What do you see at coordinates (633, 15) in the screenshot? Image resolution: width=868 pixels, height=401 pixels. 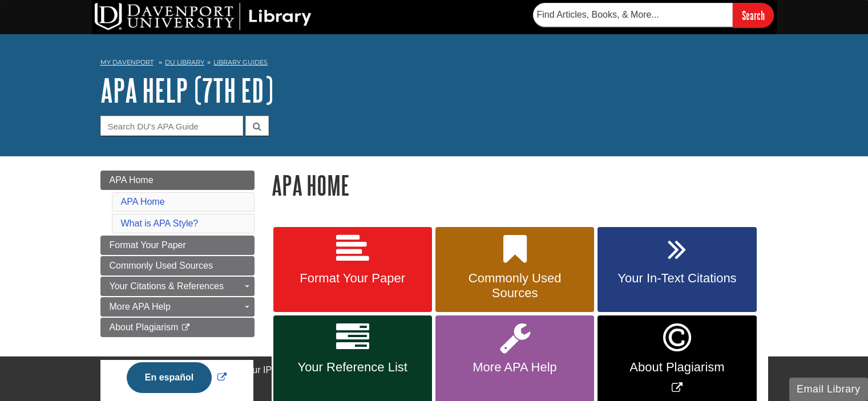 I see `input: Find Articles, Books, & More...` at bounding box center [633, 15].